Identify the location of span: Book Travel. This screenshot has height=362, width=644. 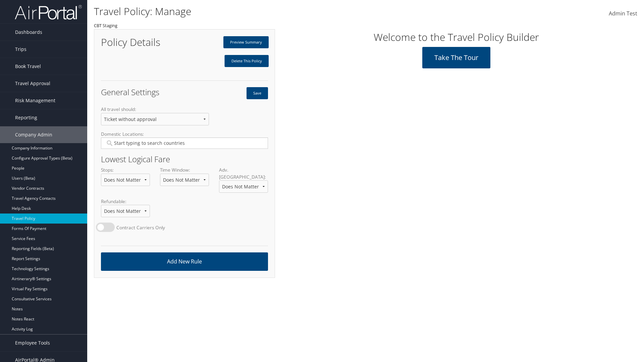
(28, 67).